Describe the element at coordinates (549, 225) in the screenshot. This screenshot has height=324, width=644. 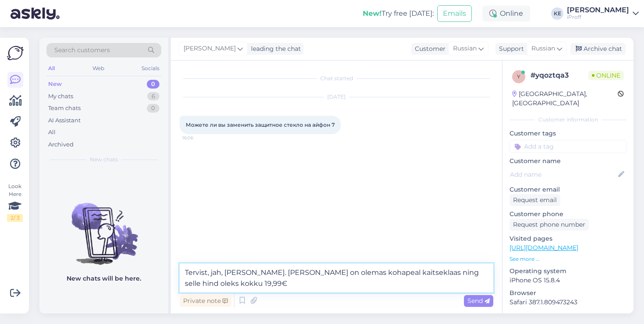
I see `div: Request phone number` at that location.